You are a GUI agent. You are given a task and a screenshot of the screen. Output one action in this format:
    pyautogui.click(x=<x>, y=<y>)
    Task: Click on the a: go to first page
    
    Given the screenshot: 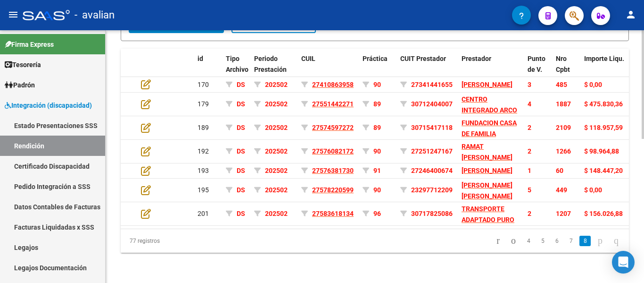 What is the action you would take?
    pyautogui.click(x=498, y=241)
    